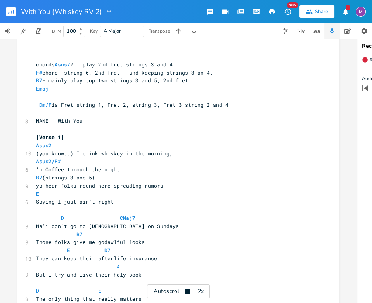 This screenshot has height=303, width=372. What do you see at coordinates (94, 31) in the screenshot?
I see `div: Key` at bounding box center [94, 31].